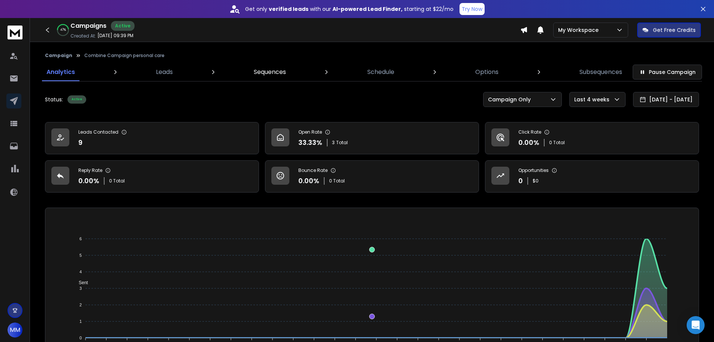 The image size is (714, 342). I want to click on p: My Workspace, so click(580, 30).